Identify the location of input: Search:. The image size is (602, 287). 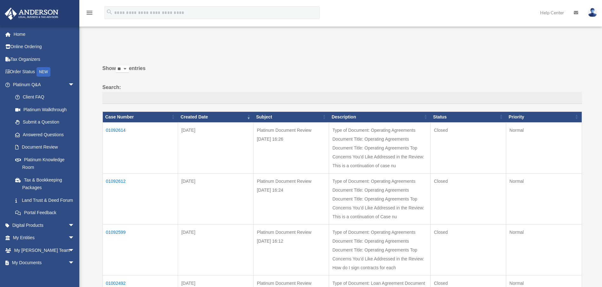
(342, 98).